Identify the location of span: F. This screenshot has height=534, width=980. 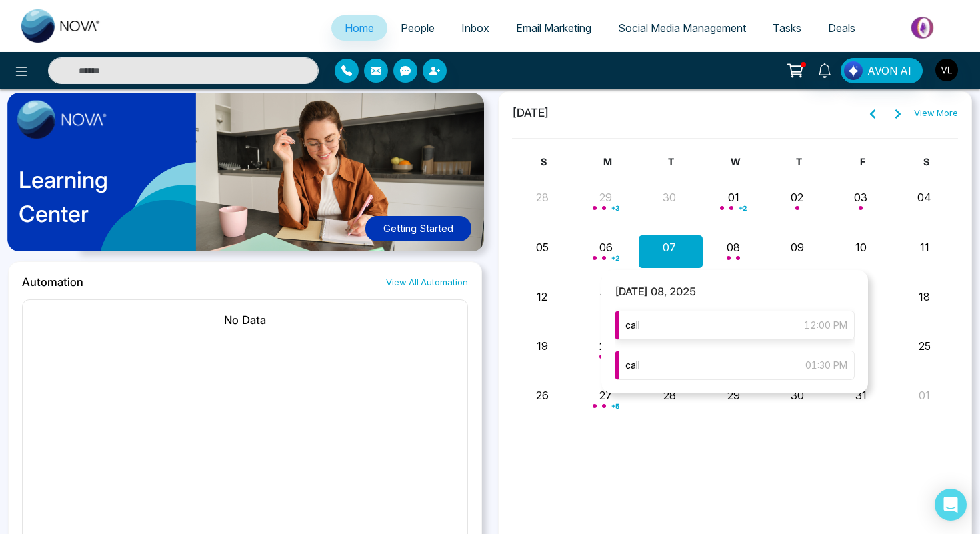
(863, 161).